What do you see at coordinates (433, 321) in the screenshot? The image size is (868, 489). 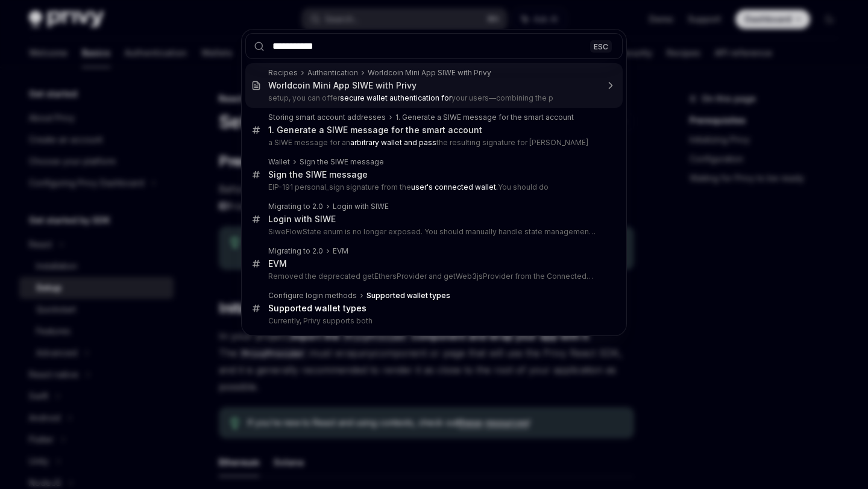 I see `p: Currently, Privy supports both` at bounding box center [433, 321].